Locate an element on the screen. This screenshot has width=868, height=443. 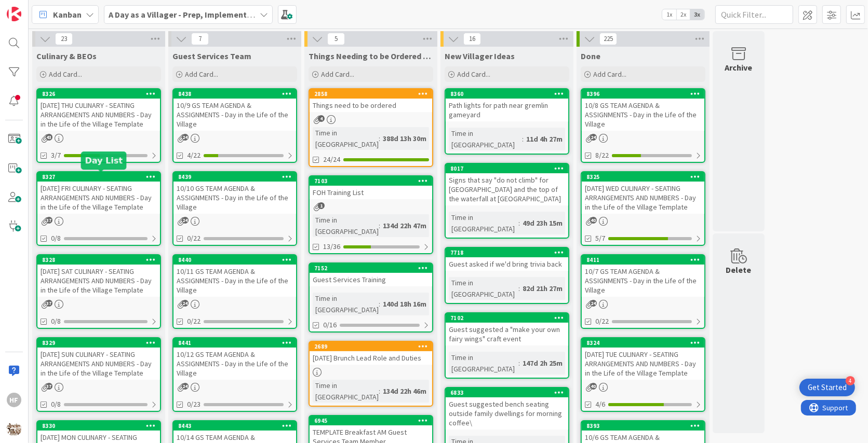
span: 225 is located at coordinates (609, 39).